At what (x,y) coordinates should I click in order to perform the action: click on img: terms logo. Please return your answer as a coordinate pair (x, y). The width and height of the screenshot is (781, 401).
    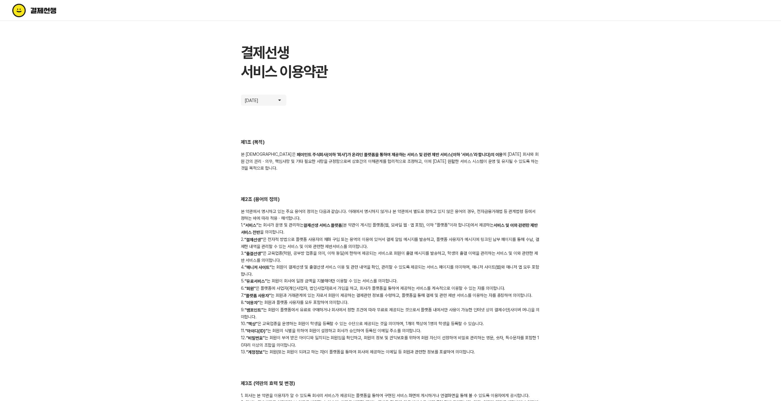
    Looking at the image, I should click on (47, 10).